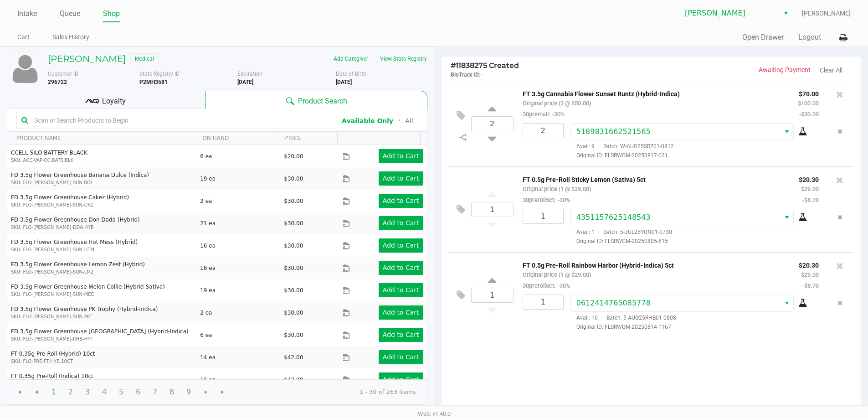  I want to click on span: Go to the previous page, so click(36, 392).